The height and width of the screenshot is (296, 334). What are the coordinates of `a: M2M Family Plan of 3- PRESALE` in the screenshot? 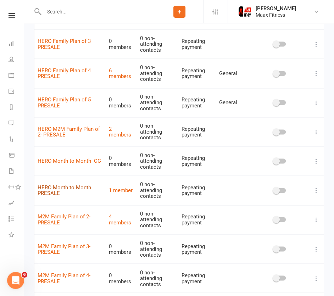 It's located at (64, 249).